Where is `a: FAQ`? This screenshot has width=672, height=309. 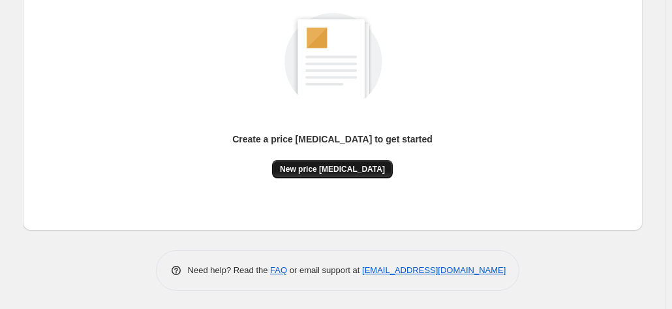 a: FAQ is located at coordinates (279, 269).